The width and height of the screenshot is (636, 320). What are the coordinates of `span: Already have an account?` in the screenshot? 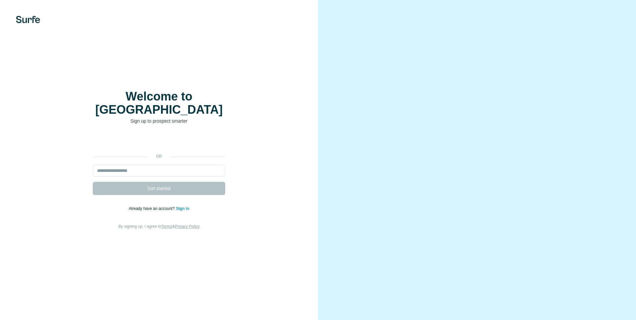 It's located at (152, 209).